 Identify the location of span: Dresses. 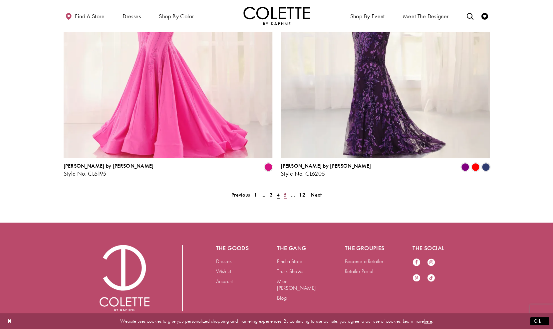
(132, 16).